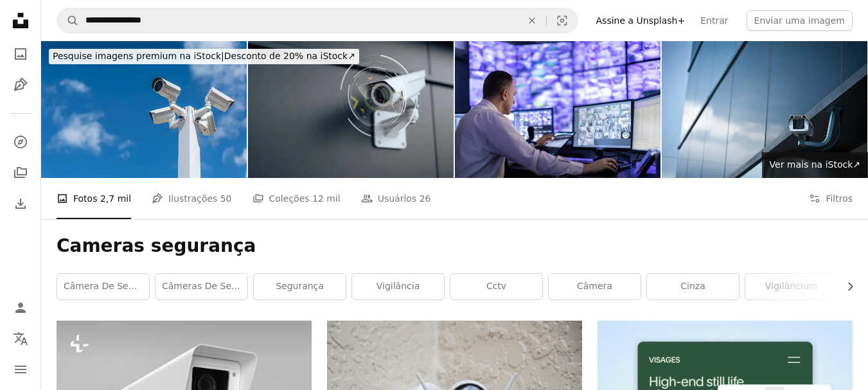  I want to click on button: Pesquise na Unsplash, so click(68, 20).